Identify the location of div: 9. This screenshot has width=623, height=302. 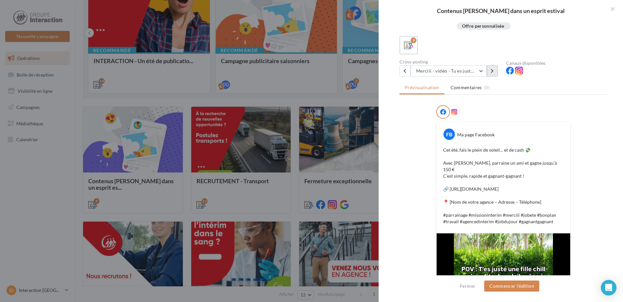
(413, 40).